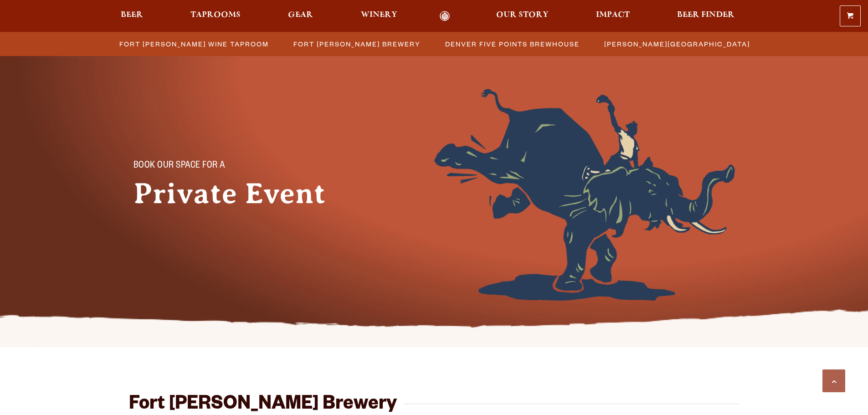 The image size is (868, 415). Describe the element at coordinates (522, 15) in the screenshot. I see `span: Our Story` at that location.